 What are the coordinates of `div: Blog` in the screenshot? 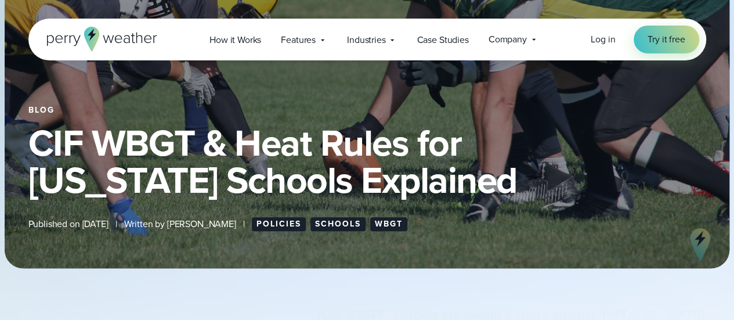 It's located at (367, 110).